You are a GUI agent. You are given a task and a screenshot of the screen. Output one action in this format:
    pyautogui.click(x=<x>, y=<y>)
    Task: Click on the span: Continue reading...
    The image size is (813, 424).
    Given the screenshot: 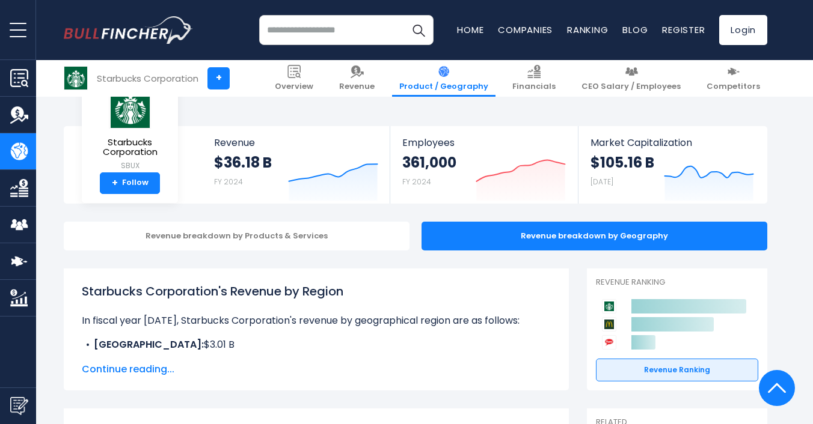 What is the action you would take?
    pyautogui.click(x=316, y=370)
    